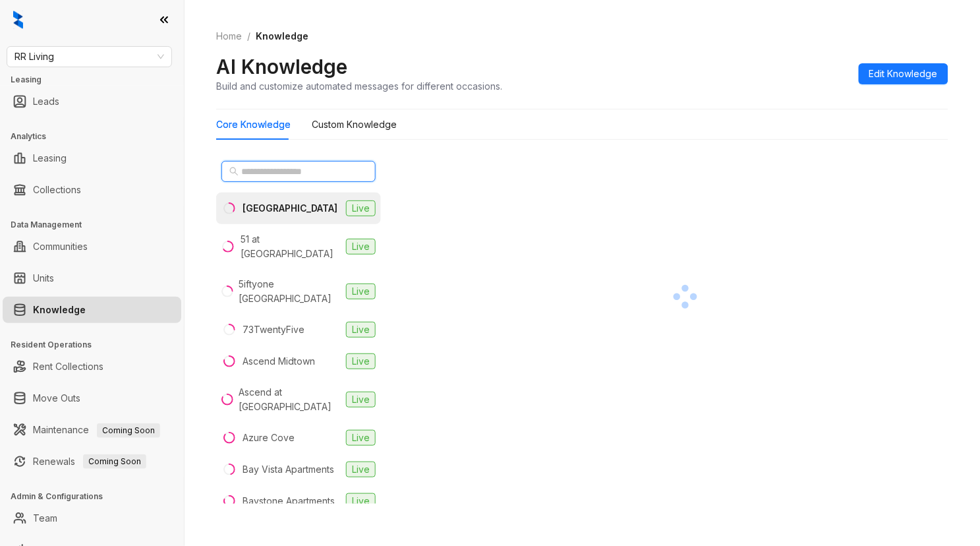 The height and width of the screenshot is (546, 980). What do you see at coordinates (273, 330) in the screenshot?
I see `div: 73TwentyFive` at bounding box center [273, 330].